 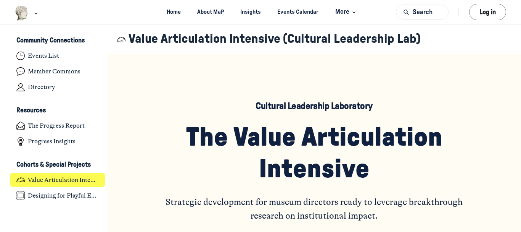 What do you see at coordinates (31, 110) in the screenshot?
I see `h3: Resources` at bounding box center [31, 110].